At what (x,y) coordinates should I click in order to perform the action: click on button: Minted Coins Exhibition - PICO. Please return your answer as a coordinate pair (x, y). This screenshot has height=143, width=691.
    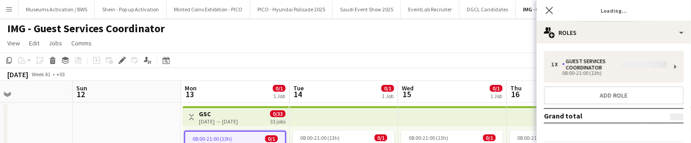
    Looking at the image, I should click on (209, 9).